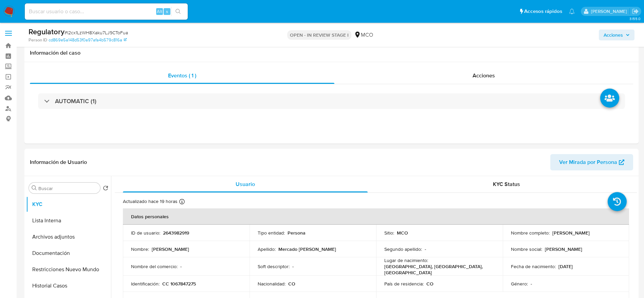  Describe the element at coordinates (68, 221) in the screenshot. I see `button: Lista Interna` at that location.